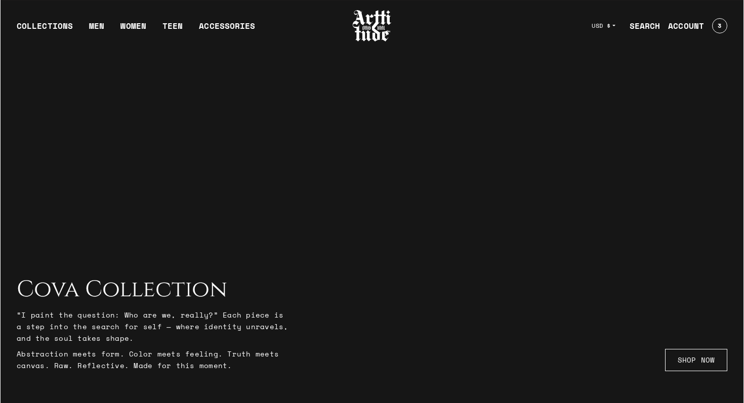 The image size is (744, 403). Describe the element at coordinates (640, 26) in the screenshot. I see `a: SEARCH` at that location.